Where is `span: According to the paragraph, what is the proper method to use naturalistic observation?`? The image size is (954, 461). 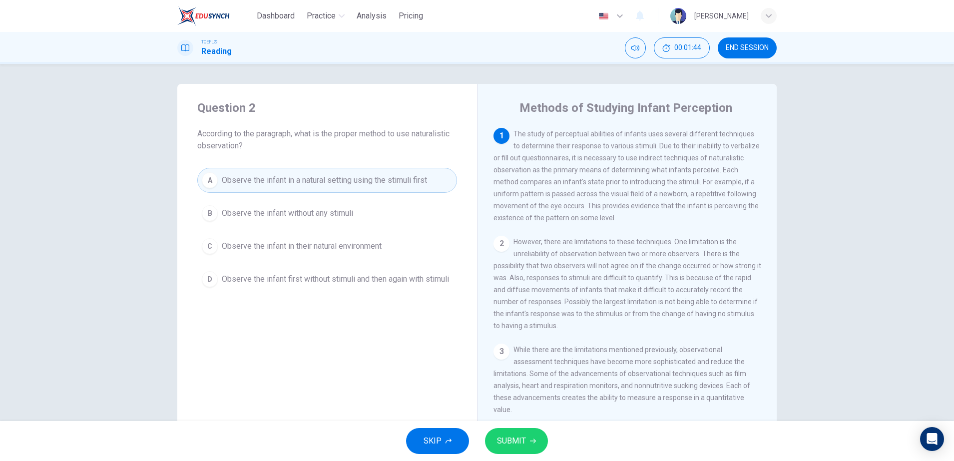
span: According to the paragraph, what is the proper method to use naturalistic observation? is located at coordinates (327, 140).